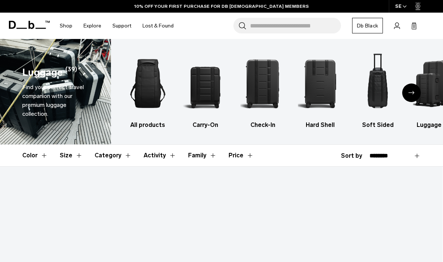 The image size is (443, 262). What do you see at coordinates (205, 125) in the screenshot?
I see `h3: Carry-On` at bounding box center [205, 125].